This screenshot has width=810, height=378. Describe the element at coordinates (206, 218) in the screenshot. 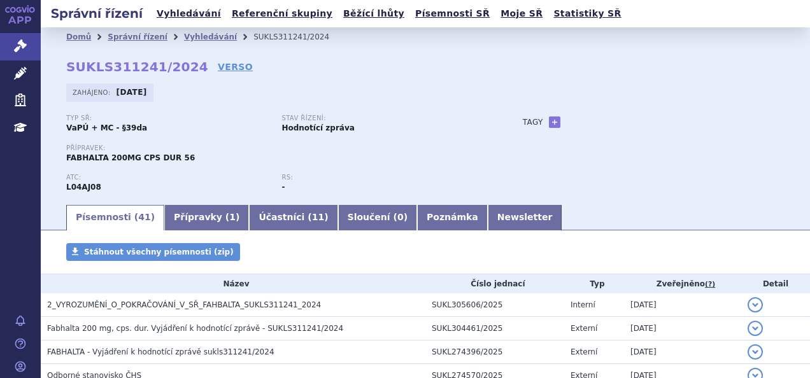

I see `a: Přípravky (1)` at that location.